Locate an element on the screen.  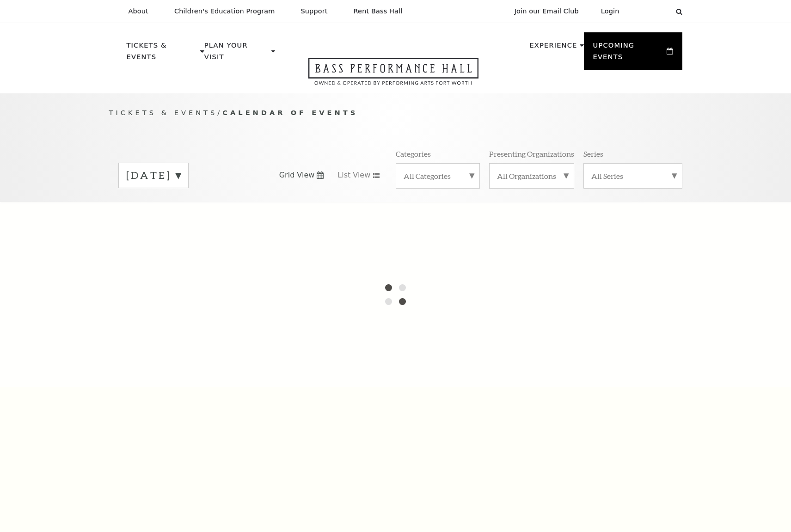
span: Grid View is located at coordinates (297, 175).